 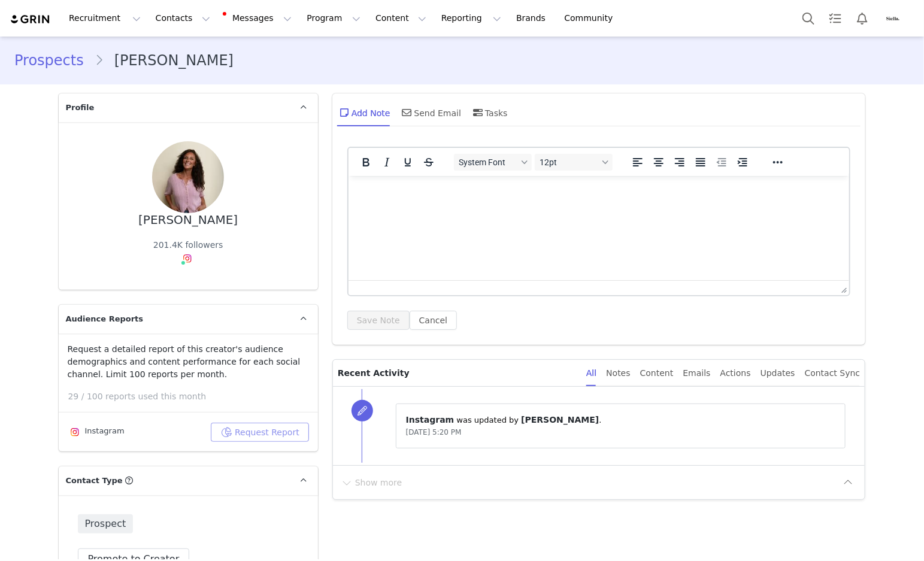 I want to click on button: Increase indent, so click(x=743, y=163).